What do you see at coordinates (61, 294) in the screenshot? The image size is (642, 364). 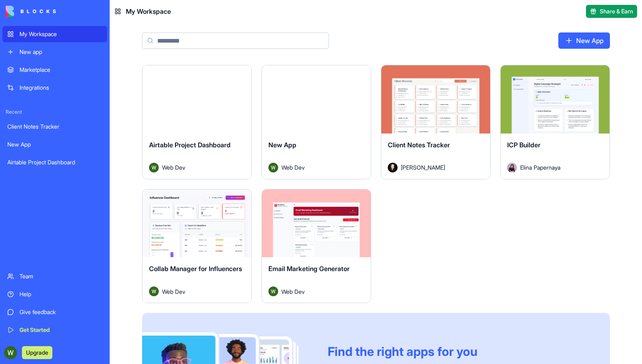 I see `div: Help` at bounding box center [61, 294].